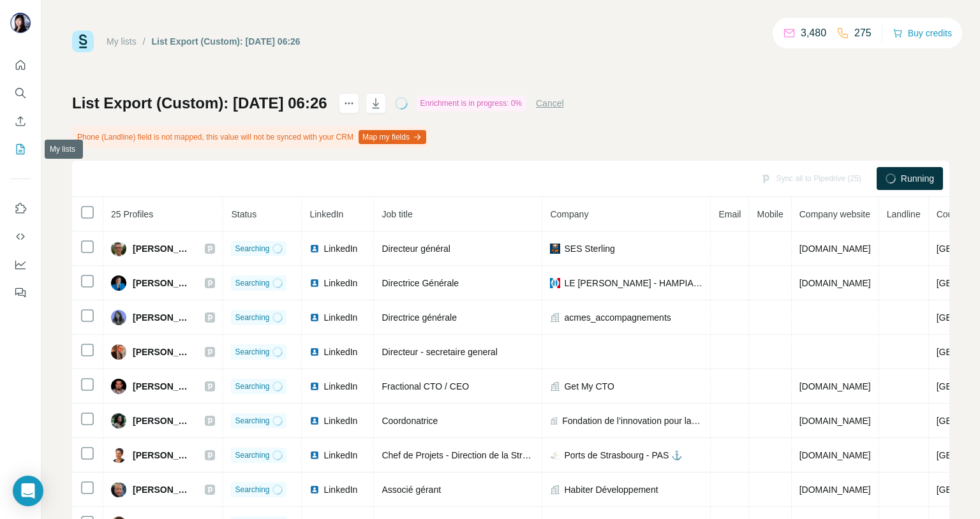 The height and width of the screenshot is (519, 980). What do you see at coordinates (28, 491) in the screenshot?
I see `div: Open Intercom Messenger` at bounding box center [28, 491].